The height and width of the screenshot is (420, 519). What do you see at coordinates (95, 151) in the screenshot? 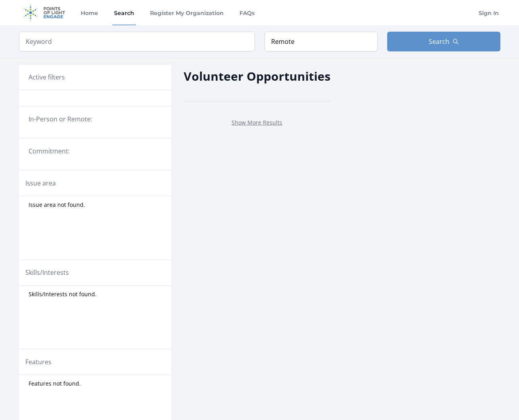
I see `legend: Commitment:` at bounding box center [95, 151].